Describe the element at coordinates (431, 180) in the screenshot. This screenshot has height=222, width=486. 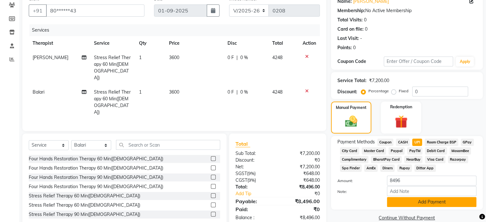
I see `input: Amount` at that location.